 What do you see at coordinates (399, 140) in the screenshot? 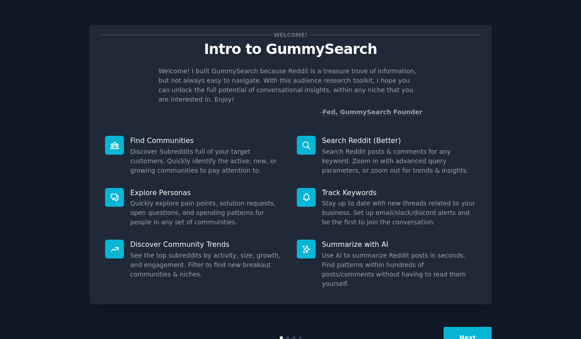
I see `p: Search Reddit (Better)` at bounding box center [399, 140].